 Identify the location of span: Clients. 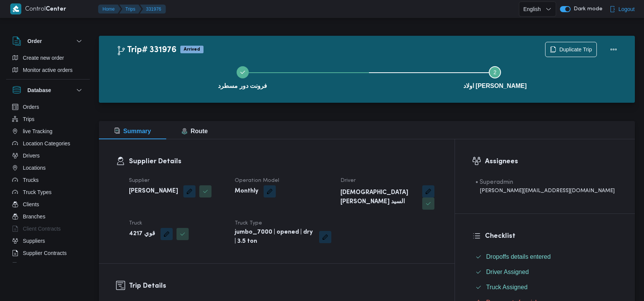
(31, 205).